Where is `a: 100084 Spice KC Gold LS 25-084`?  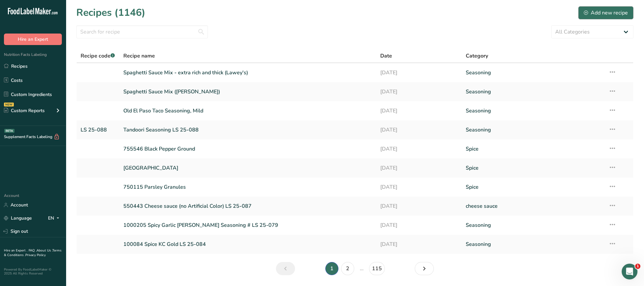 a: 100084 Spice KC Gold LS 25-084 is located at coordinates (248, 244).